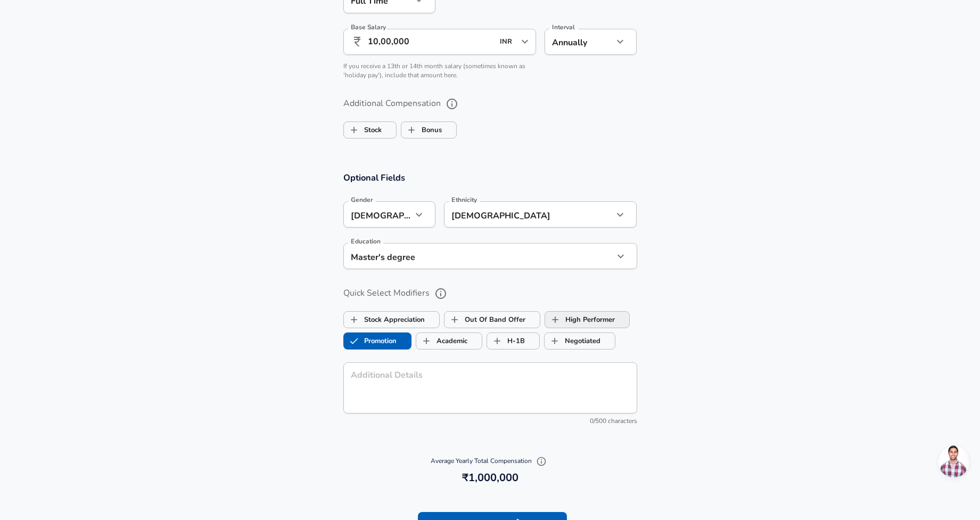 The height and width of the screenshot is (520, 980). Describe the element at coordinates (490, 293) in the screenshot. I see `label: Quick Select Modifiers` at that location.